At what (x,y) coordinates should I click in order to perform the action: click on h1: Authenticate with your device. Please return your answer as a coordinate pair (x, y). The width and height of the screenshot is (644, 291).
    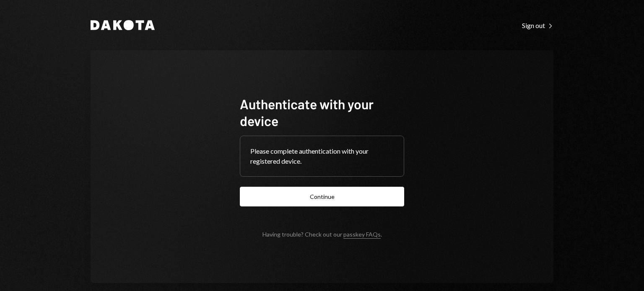
    Looking at the image, I should click on (322, 112).